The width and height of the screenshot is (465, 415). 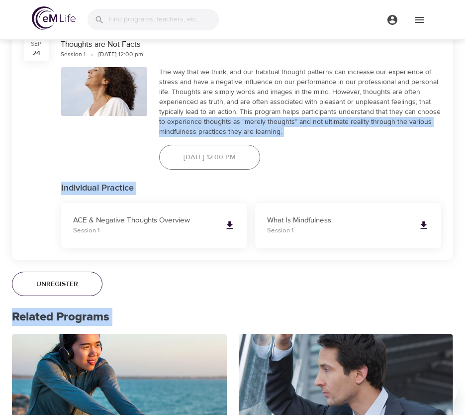 I want to click on span: Unregister, so click(x=57, y=284).